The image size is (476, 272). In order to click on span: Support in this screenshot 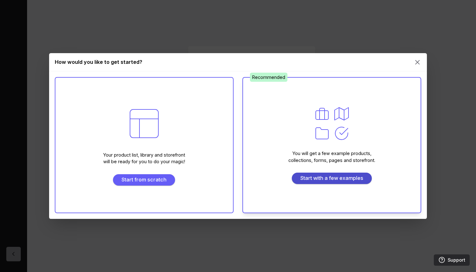, I will do `click(456, 260)`.